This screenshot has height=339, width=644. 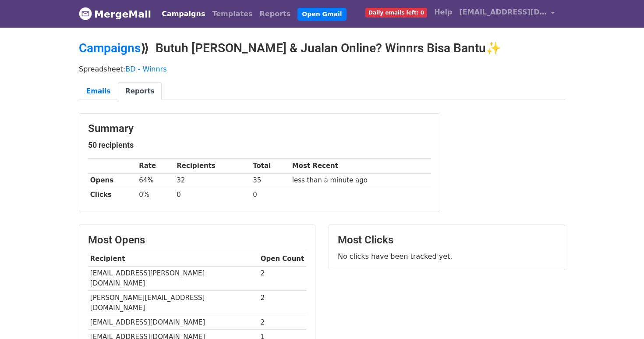 What do you see at coordinates (115, 14) in the screenshot?
I see `a: MergeMail` at bounding box center [115, 14].